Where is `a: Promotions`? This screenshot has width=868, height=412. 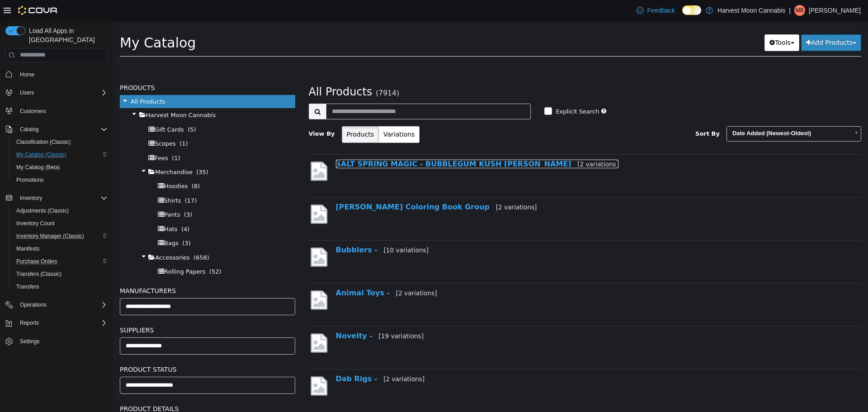
a: Promotions is located at coordinates (30, 180).